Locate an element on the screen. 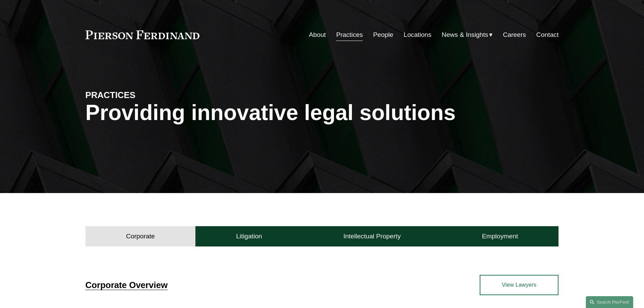 This screenshot has height=308, width=644. a: Locations is located at coordinates (418, 35).